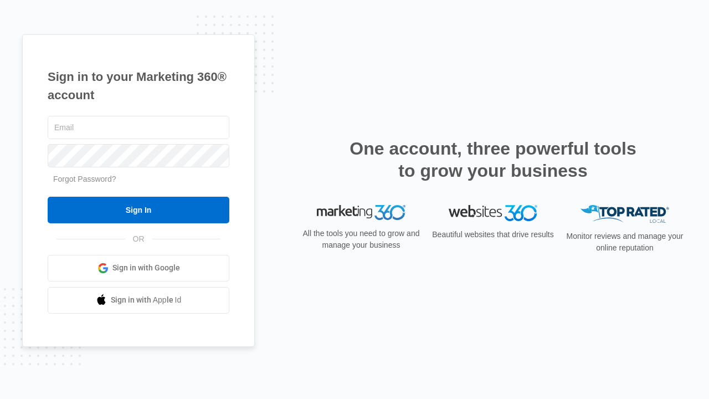 Image resolution: width=709 pixels, height=399 pixels. What do you see at coordinates (139, 300) in the screenshot?
I see `a: Sign in with Apple Id` at bounding box center [139, 300].